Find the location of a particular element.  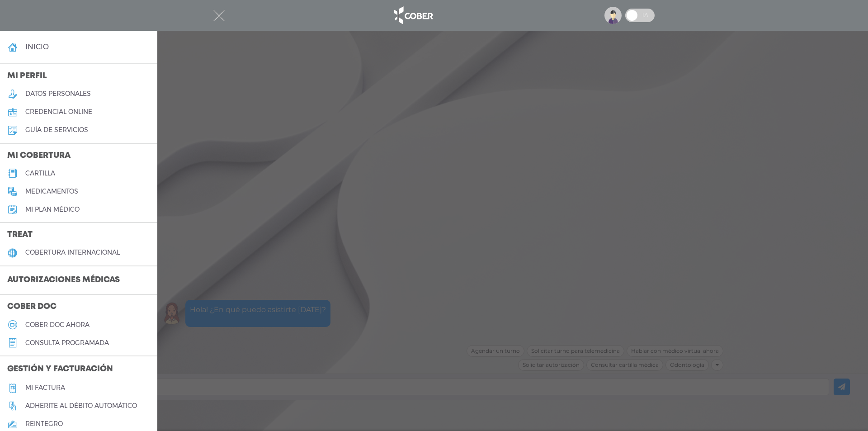

h4: inicio is located at coordinates (37, 47).